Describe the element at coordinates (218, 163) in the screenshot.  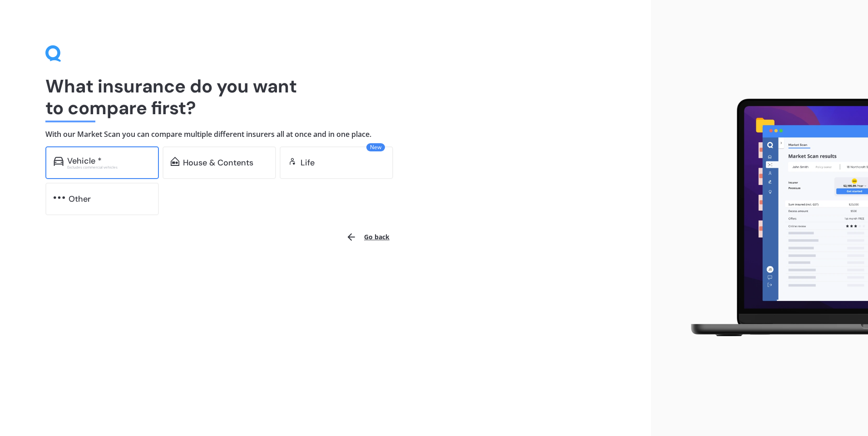
I see `div: House & Contents` at that location.